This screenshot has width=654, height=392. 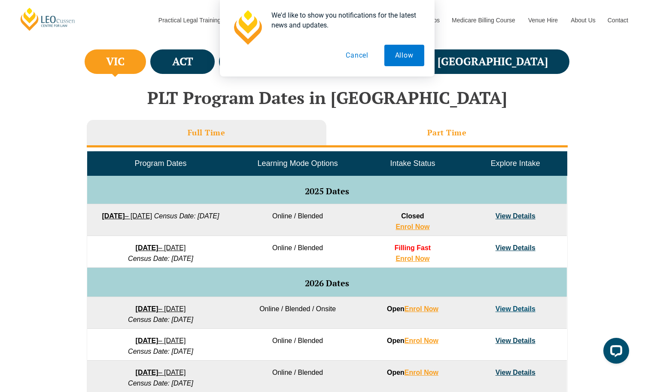 I want to click on span: Program Dates, so click(x=160, y=163).